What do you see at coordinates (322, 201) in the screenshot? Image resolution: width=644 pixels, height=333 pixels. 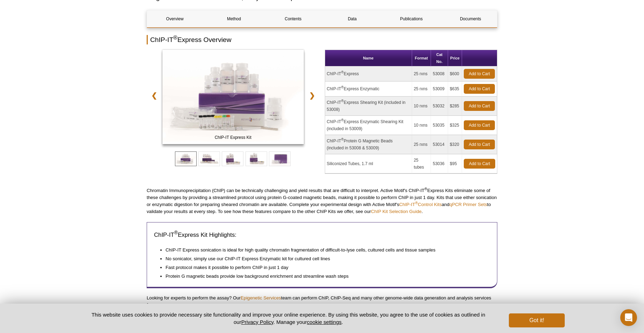 I see `p: Chromatin Immunoprecipitation (ChIP) can be technically challenging and yield results that are di...` at bounding box center [322, 201].